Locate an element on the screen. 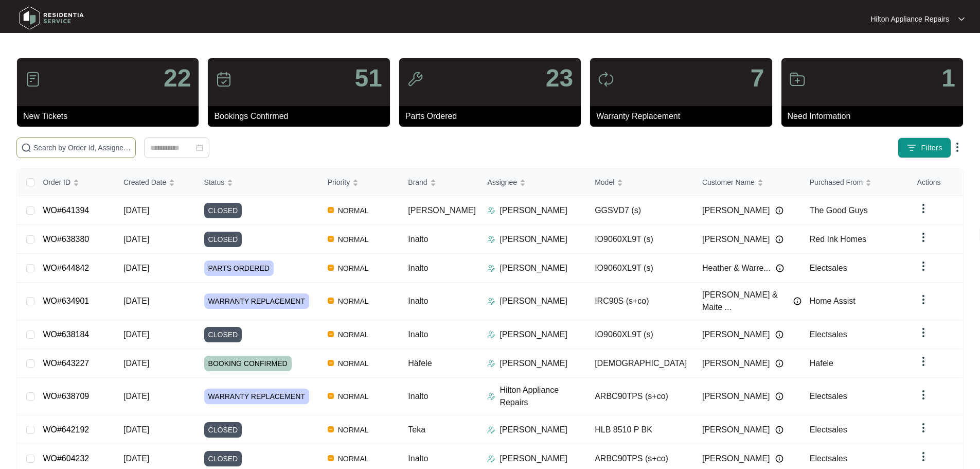  img: search-icon is located at coordinates (26, 147).